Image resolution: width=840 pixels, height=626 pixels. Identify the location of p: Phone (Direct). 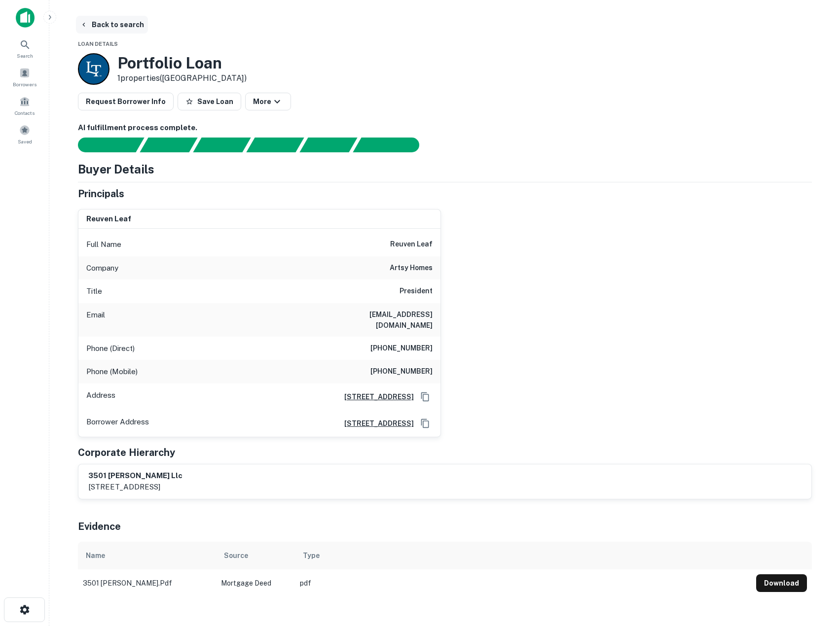
(111, 349).